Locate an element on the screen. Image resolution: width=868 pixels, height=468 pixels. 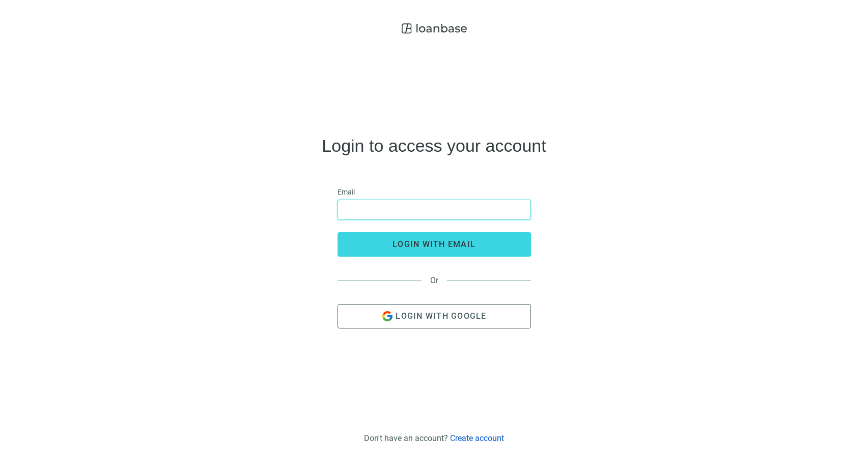
button: Login with Google is located at coordinates (434, 317).